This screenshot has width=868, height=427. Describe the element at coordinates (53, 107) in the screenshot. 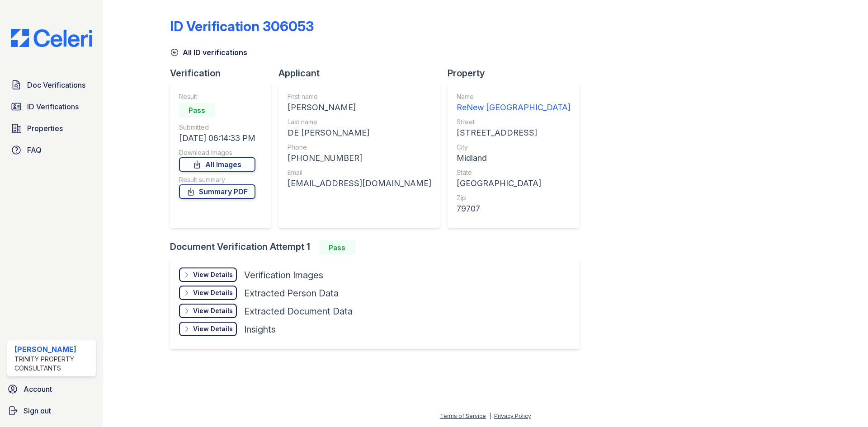

I see `span: ID Verifications` at that location.